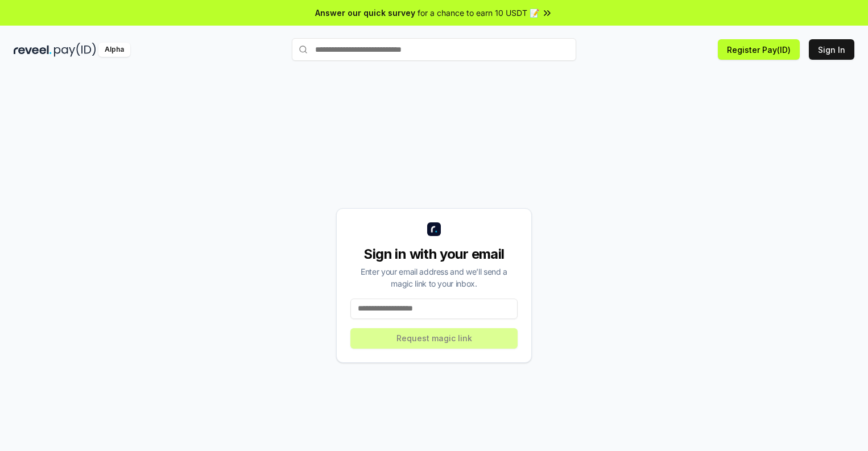  I want to click on img: pay_id, so click(75, 50).